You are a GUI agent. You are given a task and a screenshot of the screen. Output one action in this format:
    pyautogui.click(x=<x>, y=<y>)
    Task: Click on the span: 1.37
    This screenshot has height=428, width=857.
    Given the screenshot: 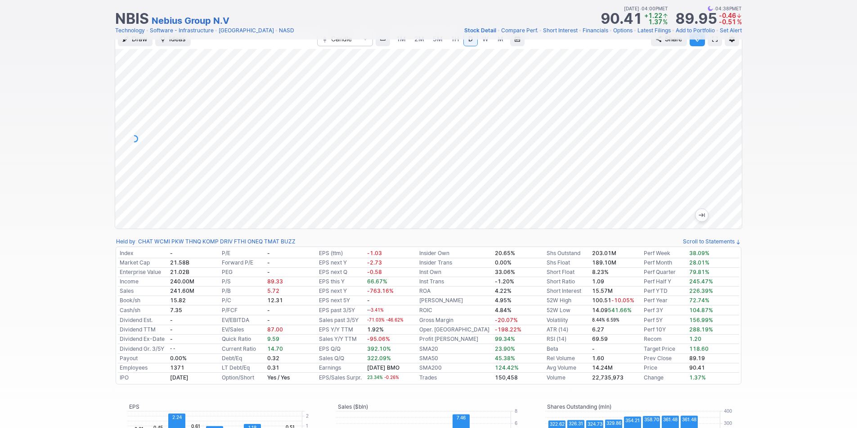 What is the action you would take?
    pyautogui.click(x=655, y=22)
    